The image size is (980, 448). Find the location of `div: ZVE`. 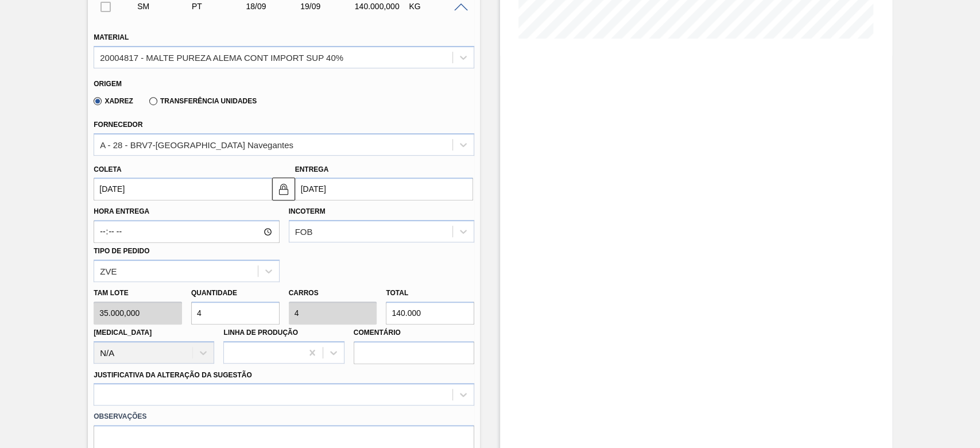

div: ZVE is located at coordinates (108, 271).